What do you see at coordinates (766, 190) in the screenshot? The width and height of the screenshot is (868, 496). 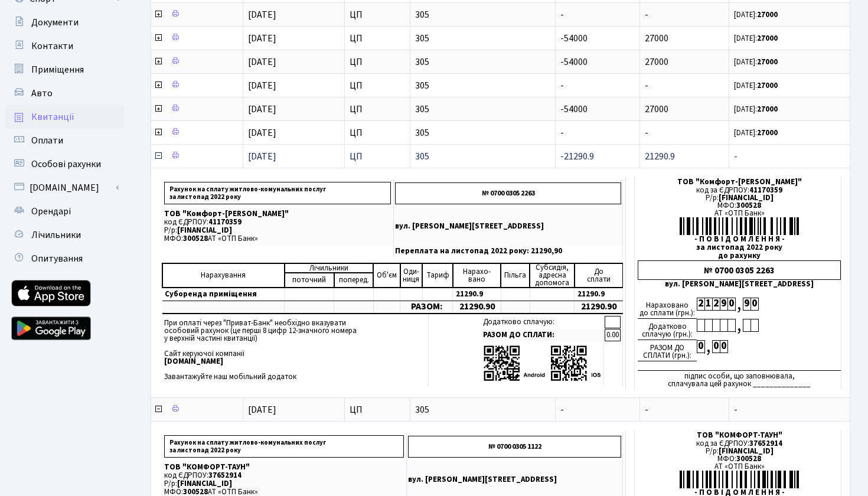 I see `span: 41170359` at bounding box center [766, 190].